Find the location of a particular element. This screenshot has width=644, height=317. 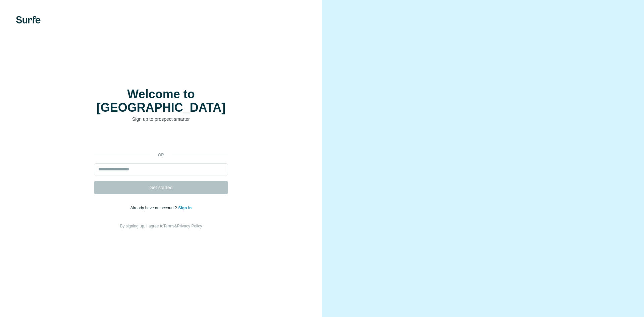

p: Sign up to prospect smarter is located at coordinates (161, 119).